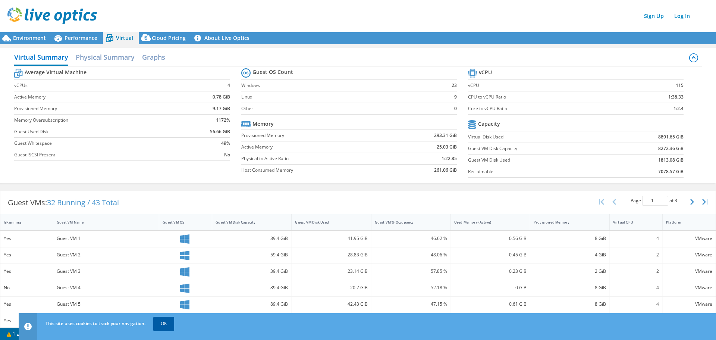 The height and width of the screenshot is (340, 716). Describe the element at coordinates (570, 271) in the screenshot. I see `div: 2 GiB` at that location.